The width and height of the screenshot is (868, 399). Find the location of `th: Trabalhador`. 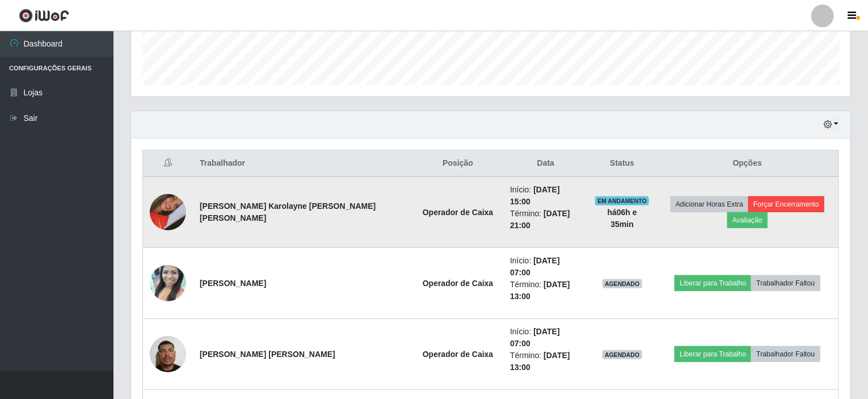

th: Trabalhador is located at coordinates (303, 164).